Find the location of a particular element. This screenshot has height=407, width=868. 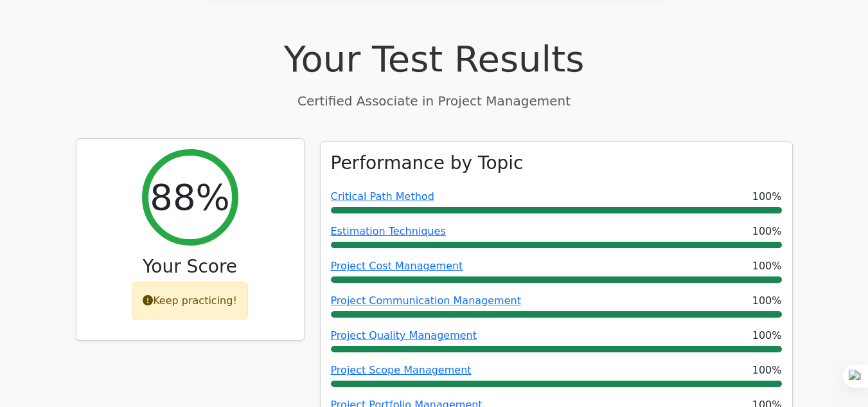

a: Estimation Techniques is located at coordinates (388, 230).